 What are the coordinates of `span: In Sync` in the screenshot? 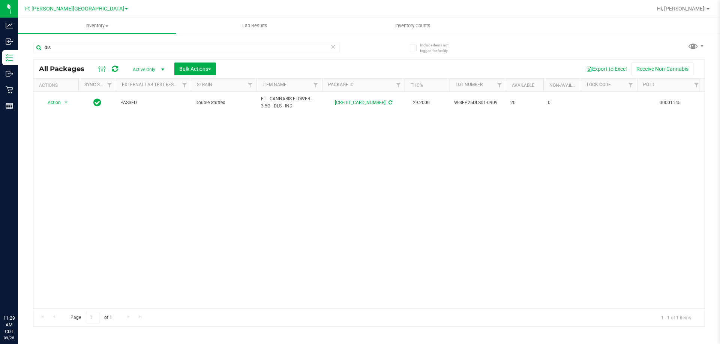 It's located at (97, 103).